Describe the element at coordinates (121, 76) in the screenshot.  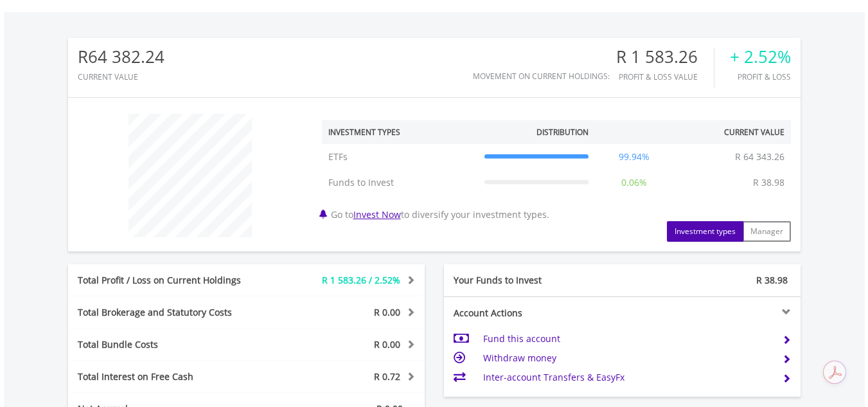
I see `div: CURRENT VALUE` at that location.